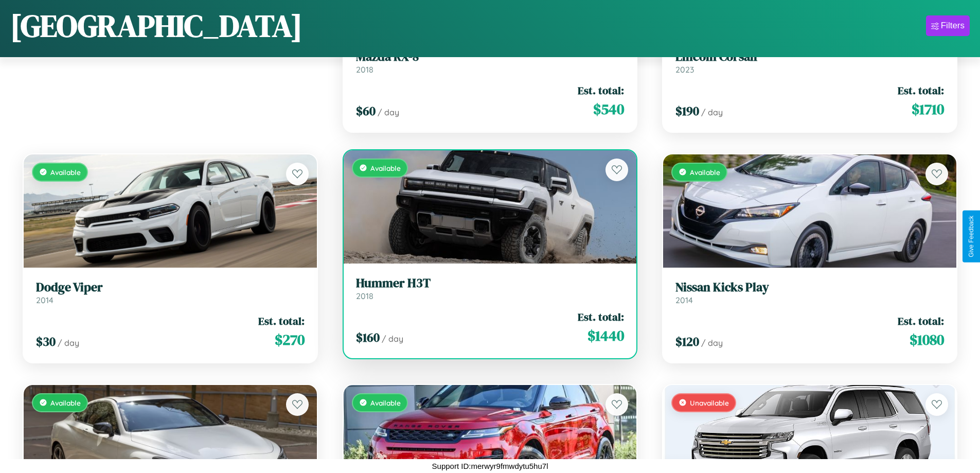 Image resolution: width=980 pixels, height=473 pixels. Describe the element at coordinates (490, 283) in the screenshot. I see `h3: Hummer H3T` at that location.